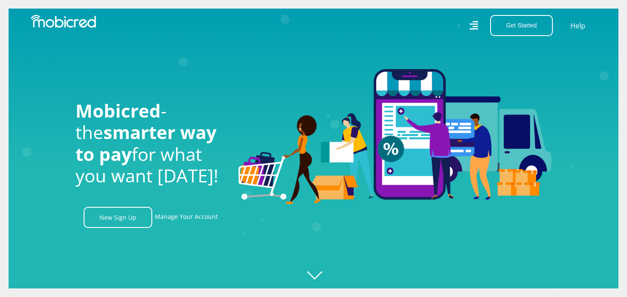  What do you see at coordinates (521, 25) in the screenshot?
I see `button: Get Started` at bounding box center [521, 25].